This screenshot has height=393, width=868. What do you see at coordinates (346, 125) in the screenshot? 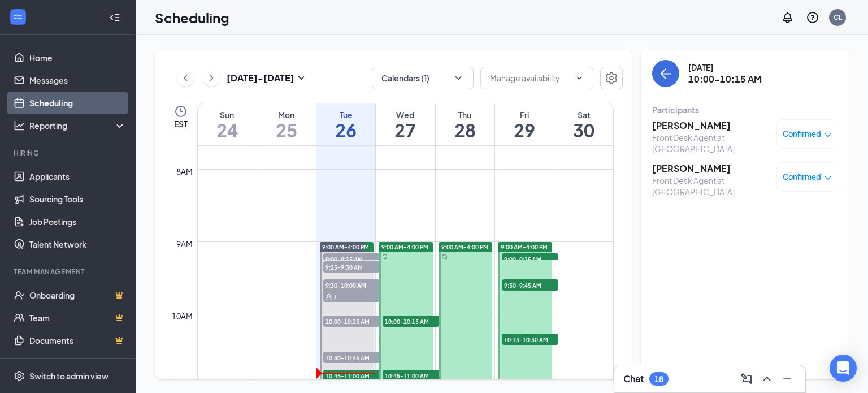
I see `a: August 26, 2025` at bounding box center [346, 125].